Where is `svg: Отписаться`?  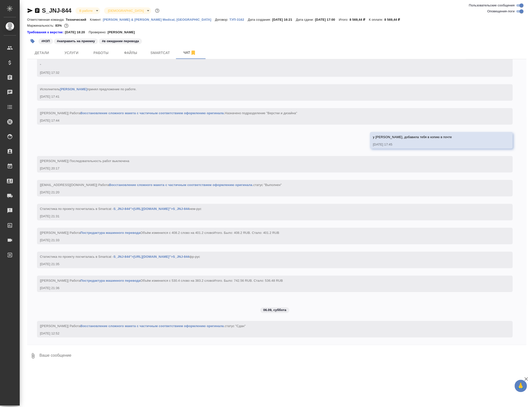
svg: Отписаться is located at coordinates (193, 53).